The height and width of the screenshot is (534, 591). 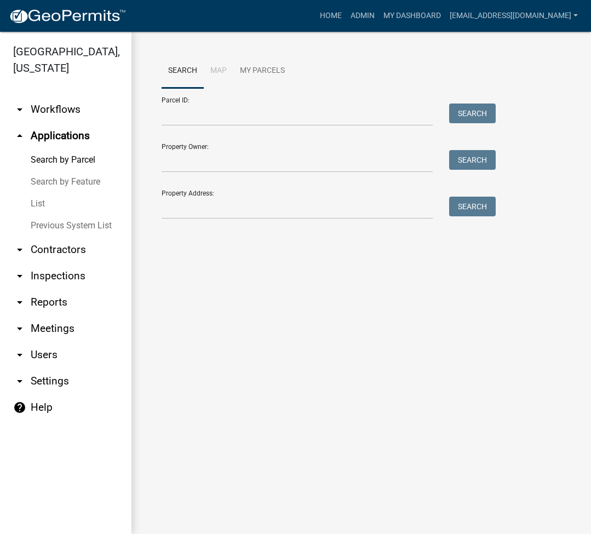 What do you see at coordinates (412, 16) in the screenshot?
I see `a: My Dashboard` at bounding box center [412, 16].